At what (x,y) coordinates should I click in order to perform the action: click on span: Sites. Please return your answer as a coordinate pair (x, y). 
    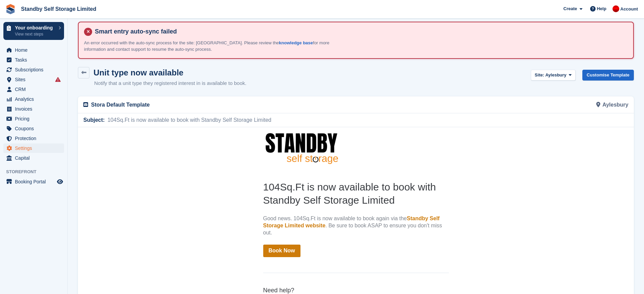
    Looking at the image, I should click on (35, 79).